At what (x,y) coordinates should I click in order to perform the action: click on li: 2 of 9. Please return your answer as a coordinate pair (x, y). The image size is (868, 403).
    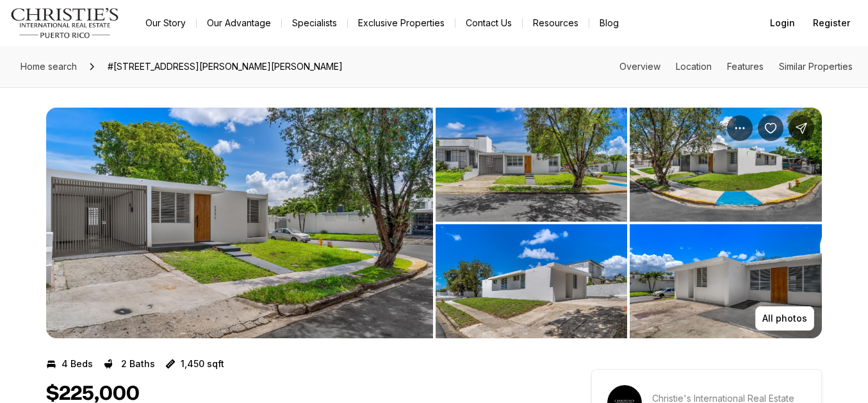
    Looking at the image, I should click on (629, 223).